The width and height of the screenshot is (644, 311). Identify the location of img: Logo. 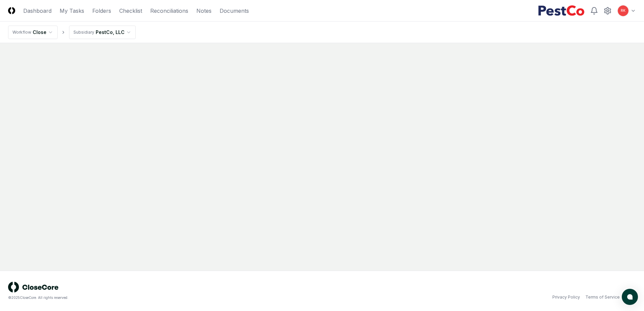
(12, 11).